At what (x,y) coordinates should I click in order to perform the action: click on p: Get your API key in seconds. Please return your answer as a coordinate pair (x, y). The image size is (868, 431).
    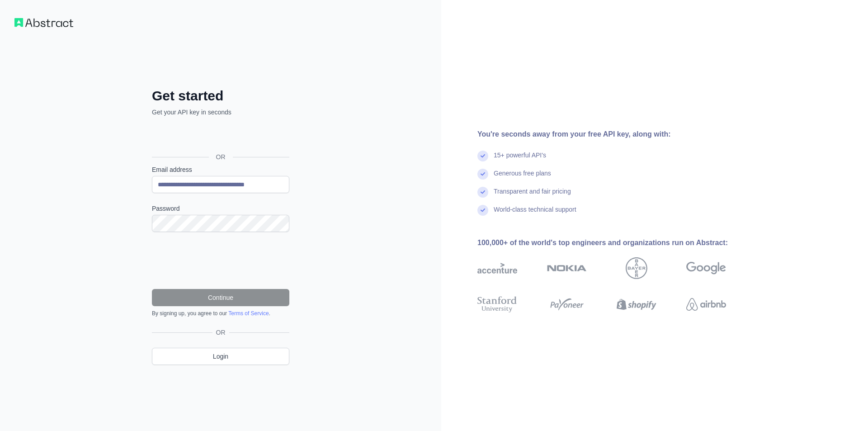
    Looking at the image, I should click on (220, 112).